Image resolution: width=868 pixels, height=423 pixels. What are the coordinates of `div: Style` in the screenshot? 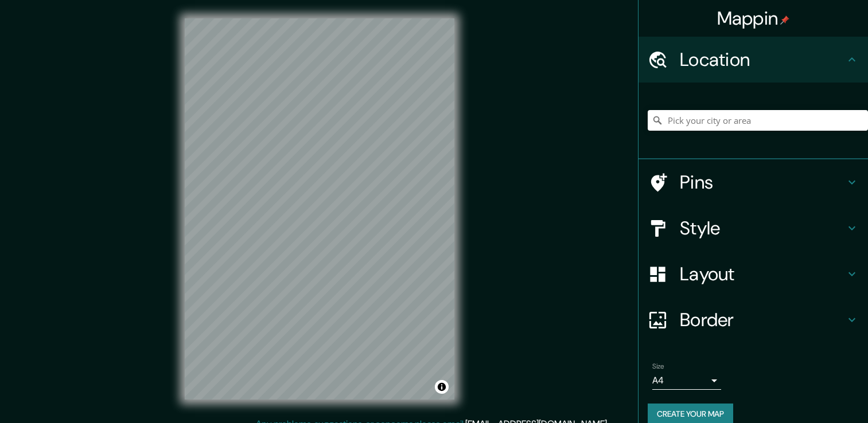 It's located at (753, 228).